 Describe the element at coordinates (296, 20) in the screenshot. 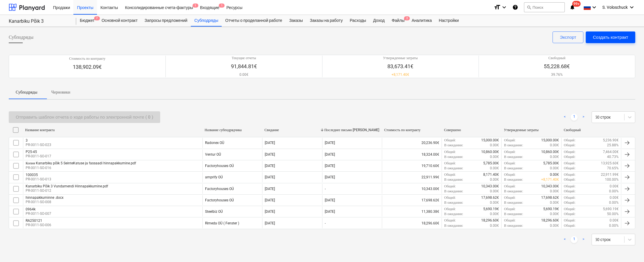

I see `div: Заказы` at that location.